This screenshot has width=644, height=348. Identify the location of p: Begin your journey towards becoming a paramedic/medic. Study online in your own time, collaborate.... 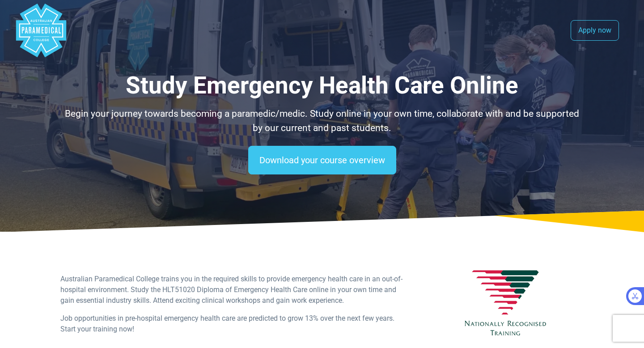
(322, 121).